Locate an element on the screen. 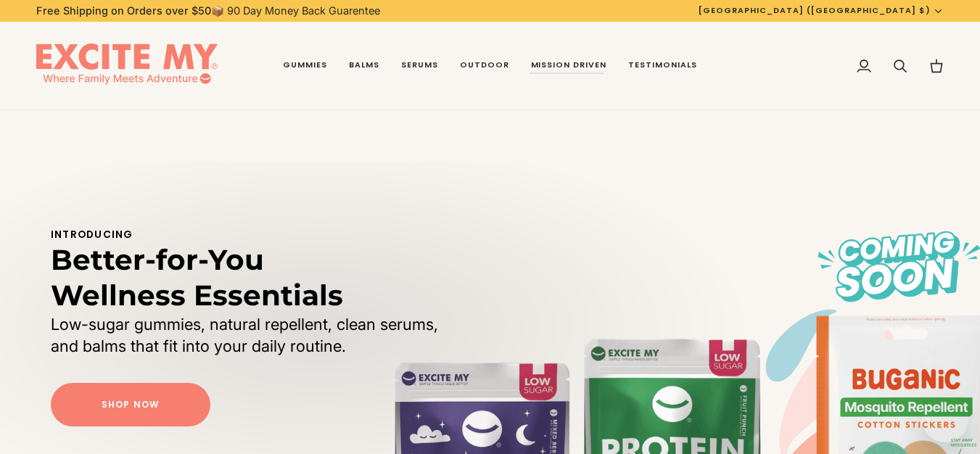  a: Outdoor is located at coordinates (484, 66).